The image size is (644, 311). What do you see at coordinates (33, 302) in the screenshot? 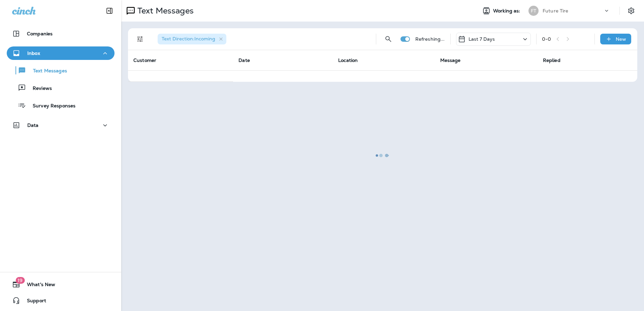
I see `span: Support` at bounding box center [33, 302].